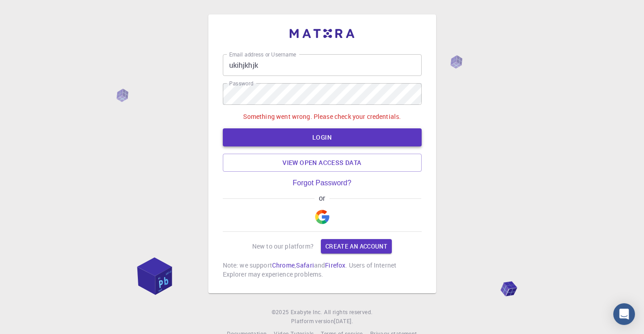 This screenshot has height=334, width=644. I want to click on span: © 2025, so click(281, 312).